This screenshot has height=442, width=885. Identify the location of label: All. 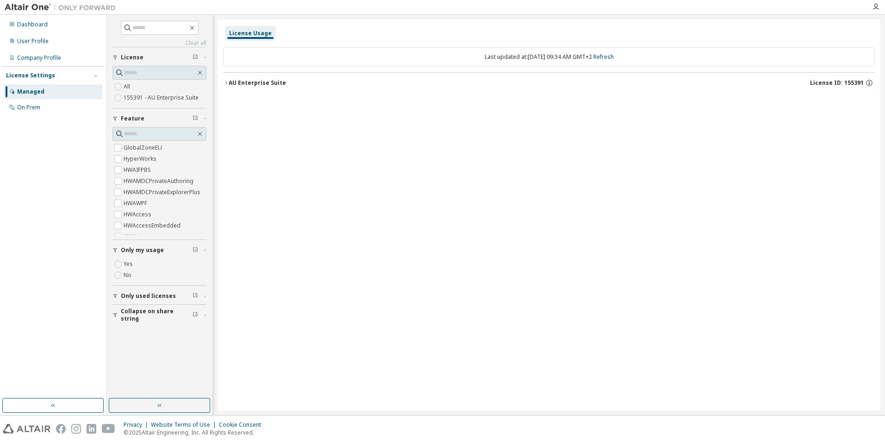
(128, 87).